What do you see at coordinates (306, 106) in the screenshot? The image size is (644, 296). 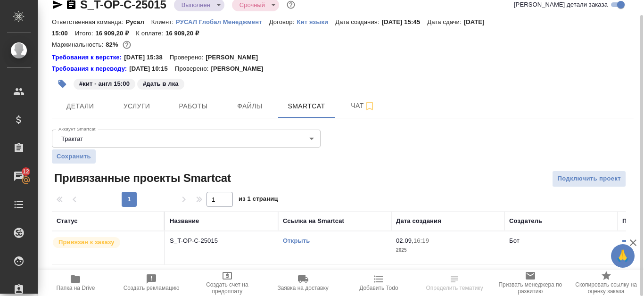 I see `span: Smartcat` at bounding box center [306, 106].